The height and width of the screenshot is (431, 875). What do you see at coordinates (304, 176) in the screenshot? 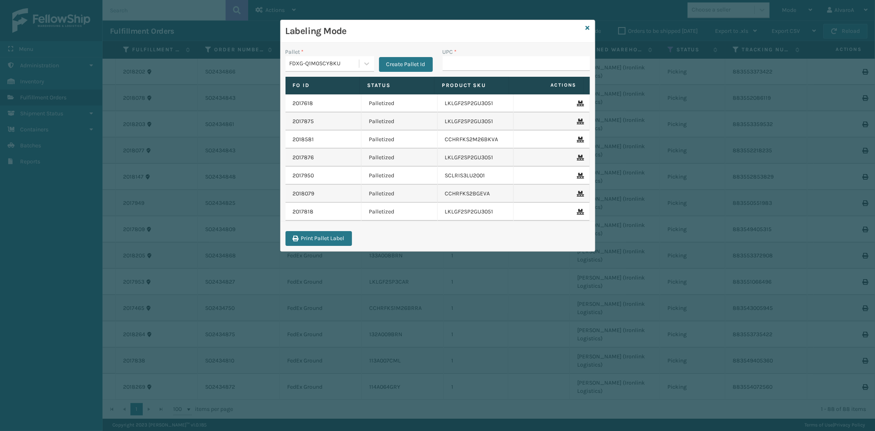
I see `a: 2017950` at bounding box center [304, 176].